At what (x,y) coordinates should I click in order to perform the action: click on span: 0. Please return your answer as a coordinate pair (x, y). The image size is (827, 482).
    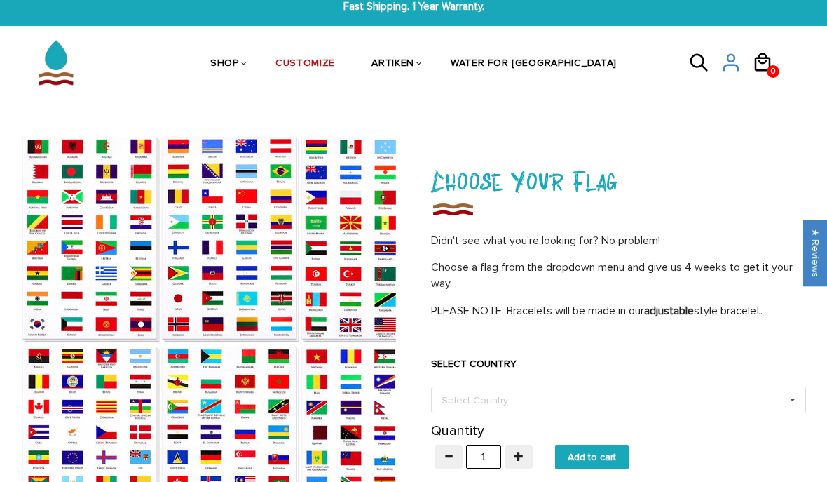
    Looking at the image, I should click on (773, 72).